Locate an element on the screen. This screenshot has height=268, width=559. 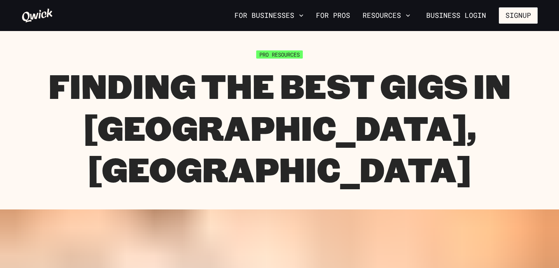
button: Signup is located at coordinates (518, 16).